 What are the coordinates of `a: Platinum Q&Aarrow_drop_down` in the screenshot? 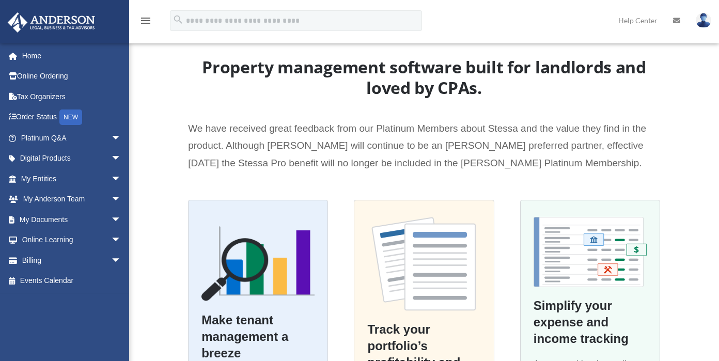 It's located at (72, 138).